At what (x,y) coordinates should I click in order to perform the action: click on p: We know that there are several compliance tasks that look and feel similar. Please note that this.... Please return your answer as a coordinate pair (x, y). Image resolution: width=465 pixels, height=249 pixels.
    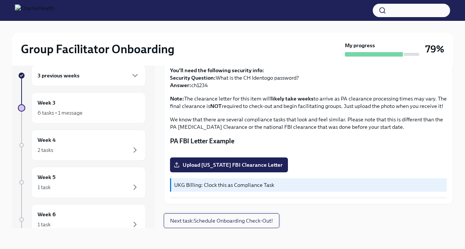
    Looking at the image, I should click on (308, 123).